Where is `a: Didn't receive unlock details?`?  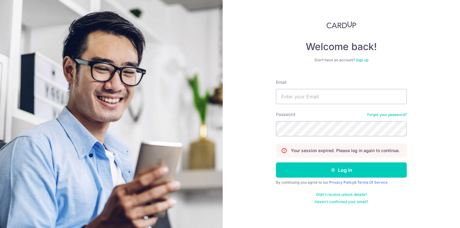 a: Didn't receive unlock details? is located at coordinates (341, 195).